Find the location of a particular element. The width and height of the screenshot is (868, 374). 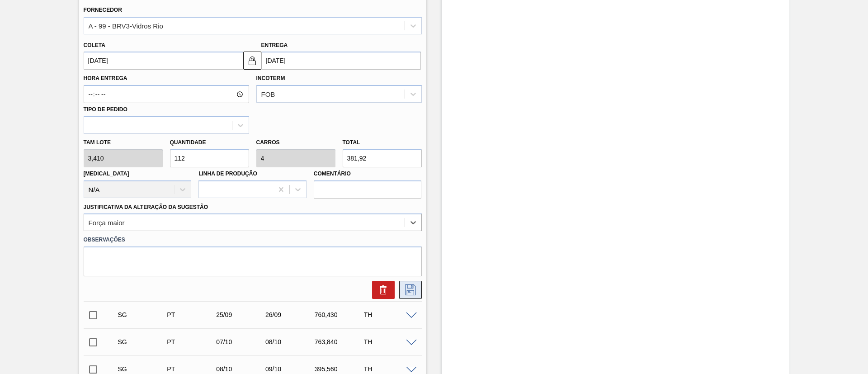

div: A - 99 - BRV3-Vidros Rio is located at coordinates (126, 25).